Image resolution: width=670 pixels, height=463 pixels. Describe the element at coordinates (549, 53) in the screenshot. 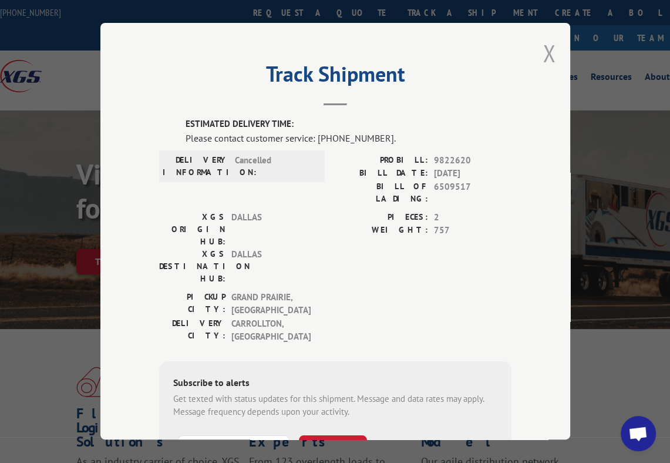

I see `button: Close modal` at that location.